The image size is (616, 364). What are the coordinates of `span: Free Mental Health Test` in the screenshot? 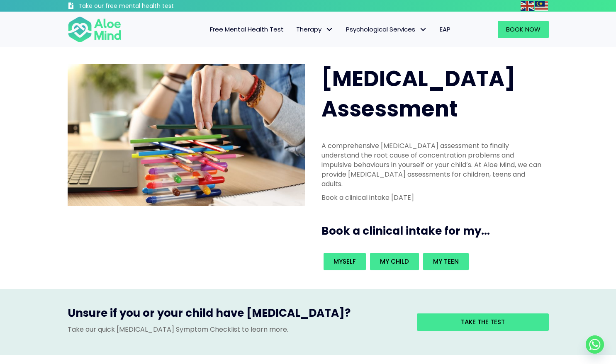 It's located at (247, 29).